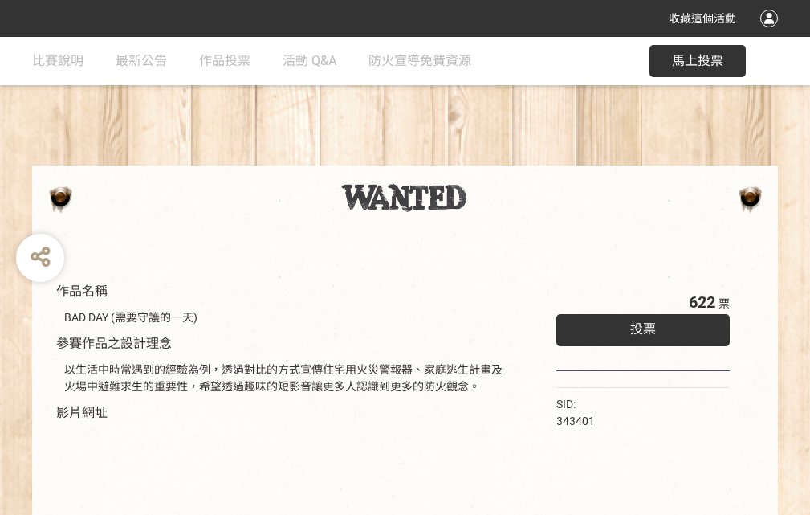 The width and height of the screenshot is (810, 515). What do you see at coordinates (698, 61) in the screenshot?
I see `button: 馬上投票` at bounding box center [698, 61].